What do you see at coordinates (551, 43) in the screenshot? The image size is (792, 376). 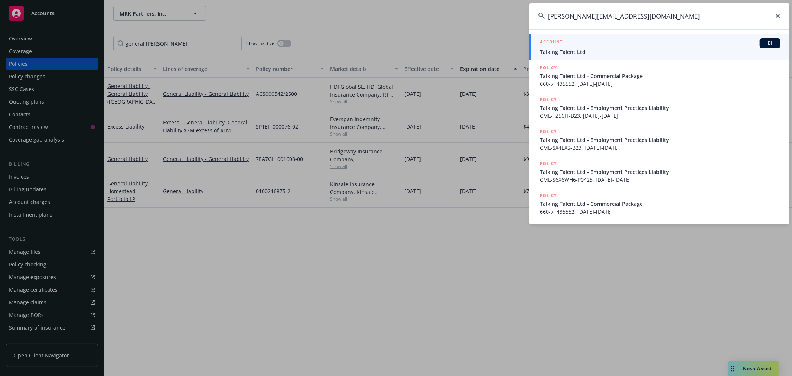 I see `h5: ACCOUNT` at bounding box center [551, 43].